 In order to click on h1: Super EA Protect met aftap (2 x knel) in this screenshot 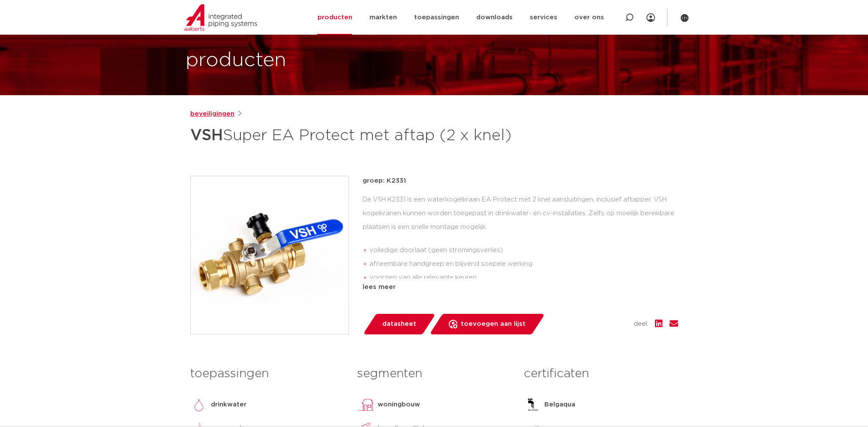, I will do `click(351, 136)`.